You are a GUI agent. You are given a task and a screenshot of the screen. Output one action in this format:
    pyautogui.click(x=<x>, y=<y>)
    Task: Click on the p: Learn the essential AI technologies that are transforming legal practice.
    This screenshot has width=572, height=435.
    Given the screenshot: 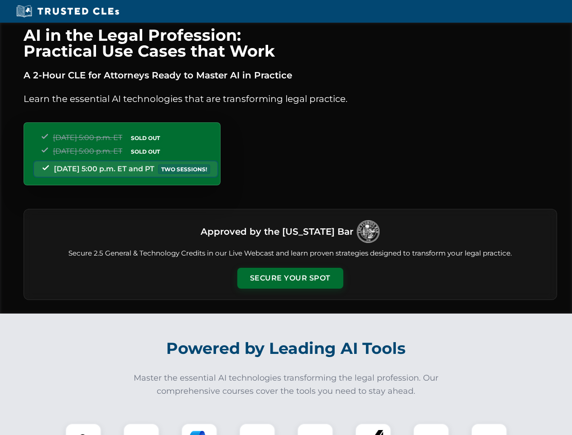 What is the action you would take?
    pyautogui.click(x=290, y=99)
    